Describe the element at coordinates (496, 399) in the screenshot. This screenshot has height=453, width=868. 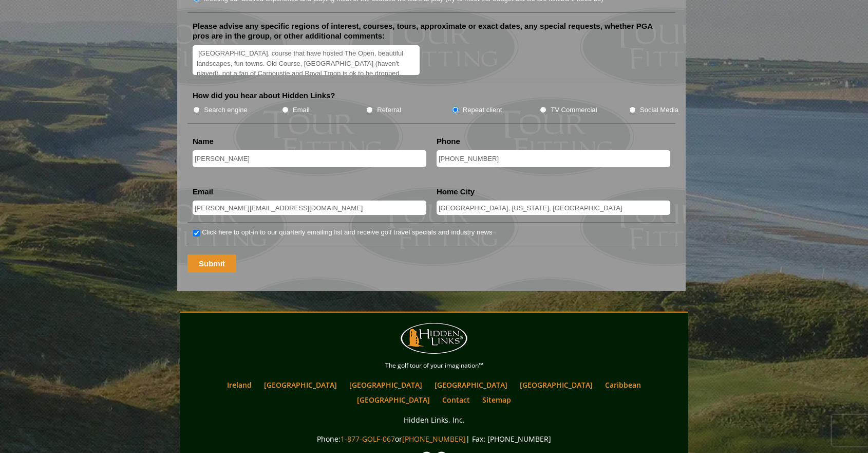
I see `a: Sitemap` at that location.